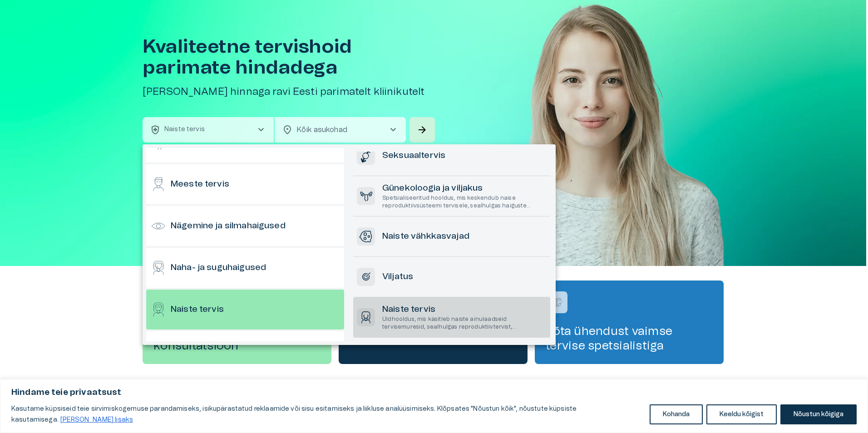 This screenshot has height=433, width=868. What do you see at coordinates (218, 268) in the screenshot?
I see `h6: Naha- ja suguhaigused` at bounding box center [218, 268].